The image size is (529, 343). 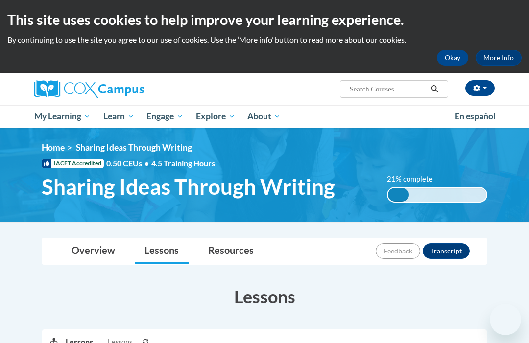 What do you see at coordinates (452, 58) in the screenshot?
I see `button: Okay` at bounding box center [452, 58].